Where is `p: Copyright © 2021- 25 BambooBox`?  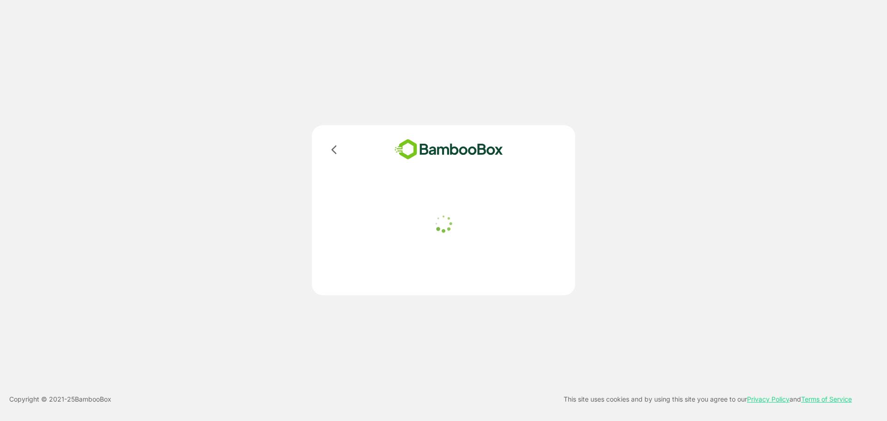
p: Copyright © 2021- 25 BambooBox is located at coordinates (60, 399).